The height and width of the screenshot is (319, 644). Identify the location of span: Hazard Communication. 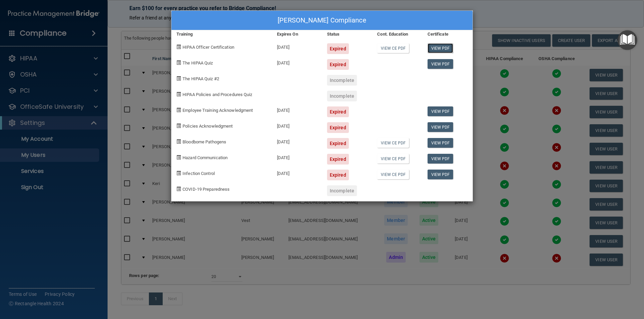
(205, 158).